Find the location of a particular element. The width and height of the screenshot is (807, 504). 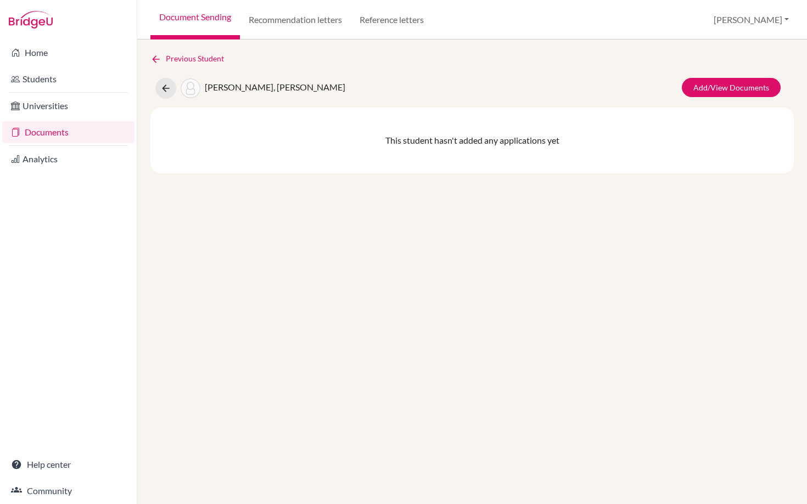

img: Bridge-U is located at coordinates (31, 20).